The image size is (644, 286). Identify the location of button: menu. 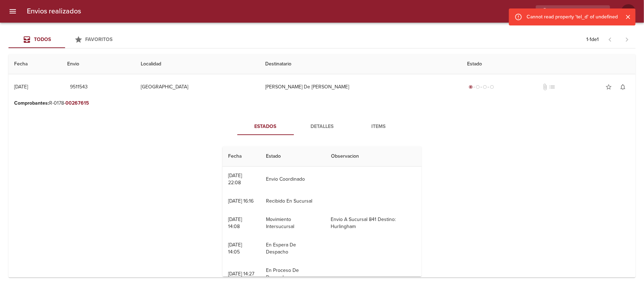
(13, 12).